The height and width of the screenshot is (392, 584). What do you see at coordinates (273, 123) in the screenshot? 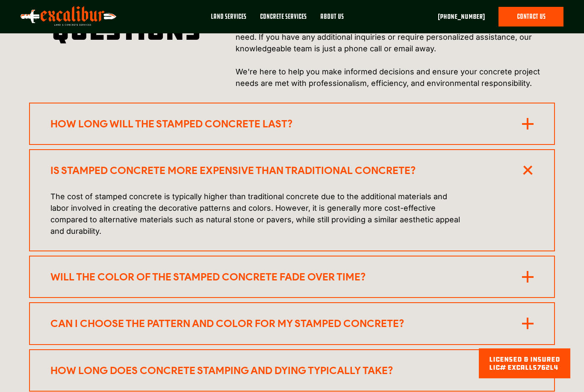
I see `div: How long will the stamped concrete last?` at bounding box center [273, 123].